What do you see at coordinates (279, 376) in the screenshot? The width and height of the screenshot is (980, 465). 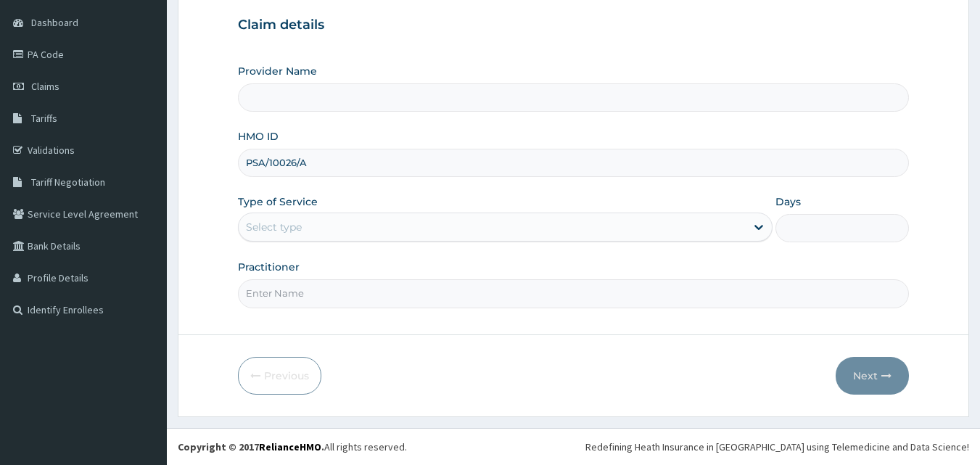 I see `button: Previous` at bounding box center [279, 376].